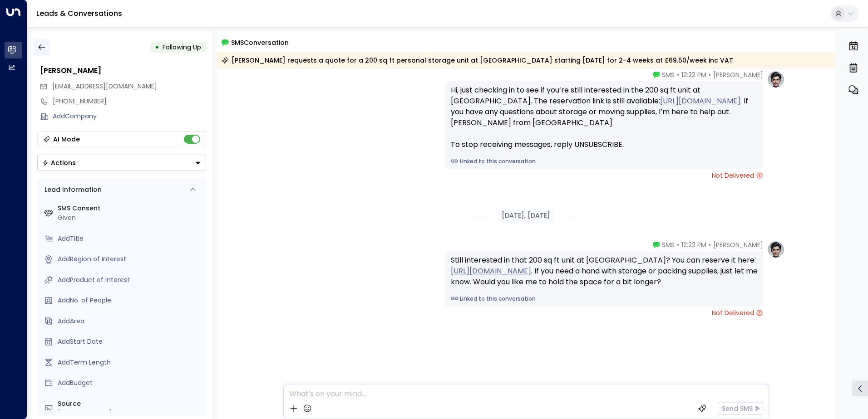 This screenshot has width=868, height=419. I want to click on label: Source, so click(130, 404).